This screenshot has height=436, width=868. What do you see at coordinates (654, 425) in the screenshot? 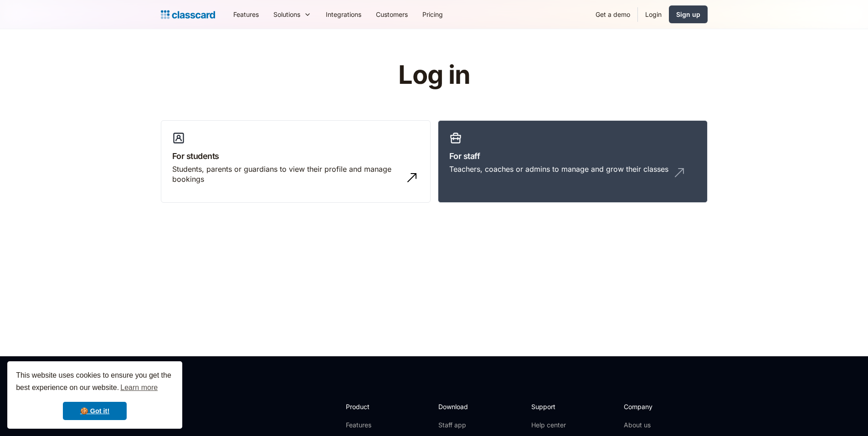
I see `a: About us` at bounding box center [654, 425].